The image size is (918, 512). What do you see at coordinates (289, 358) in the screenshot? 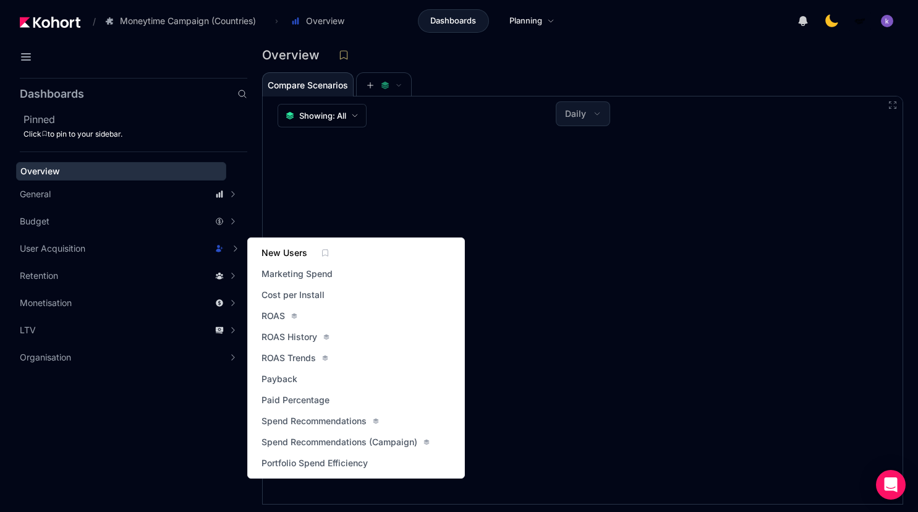
I see `span: ROAS Trends` at bounding box center [289, 358].